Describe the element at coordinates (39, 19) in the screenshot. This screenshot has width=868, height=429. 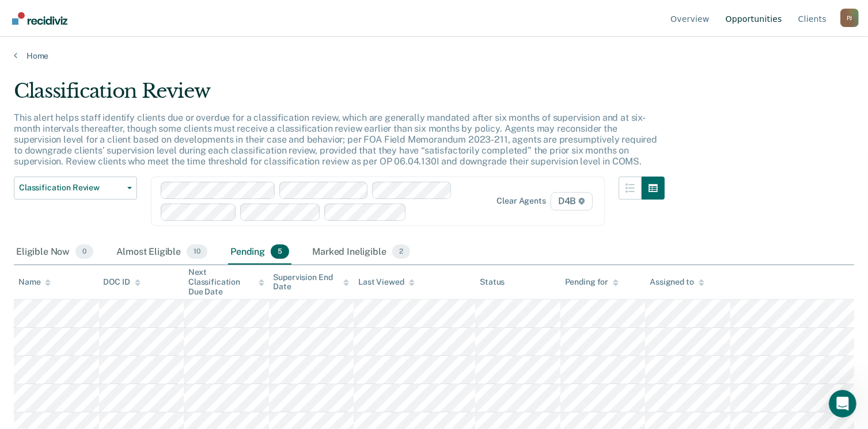
I see `img: Recidiviz` at that location.